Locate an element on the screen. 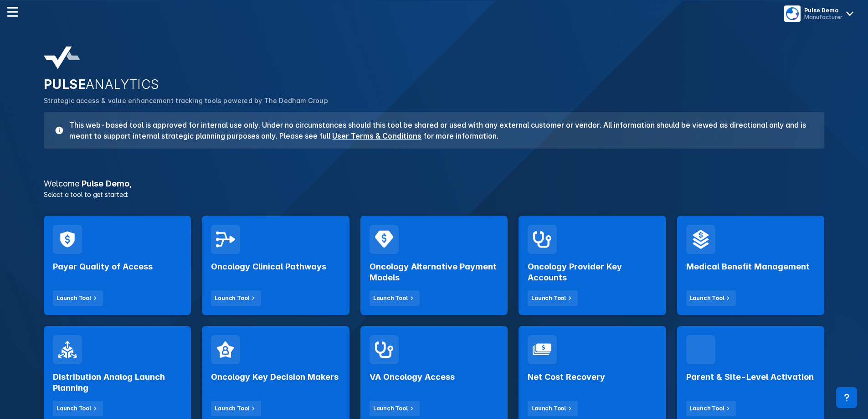 The width and height of the screenshot is (868, 419). h2: VA Oncology Access is located at coordinates (412, 377).